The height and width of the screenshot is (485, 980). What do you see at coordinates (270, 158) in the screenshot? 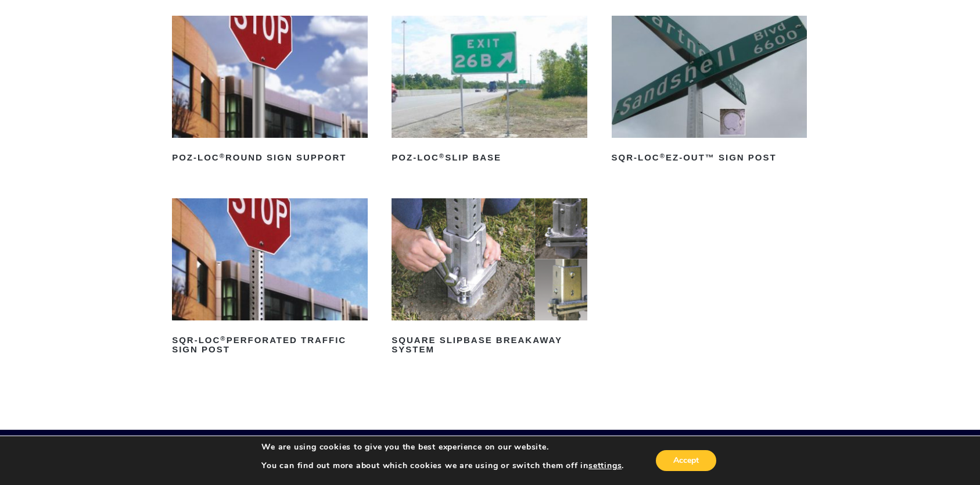
I see `h2: POZ-LOC Round Sign Support` at bounding box center [270, 158].